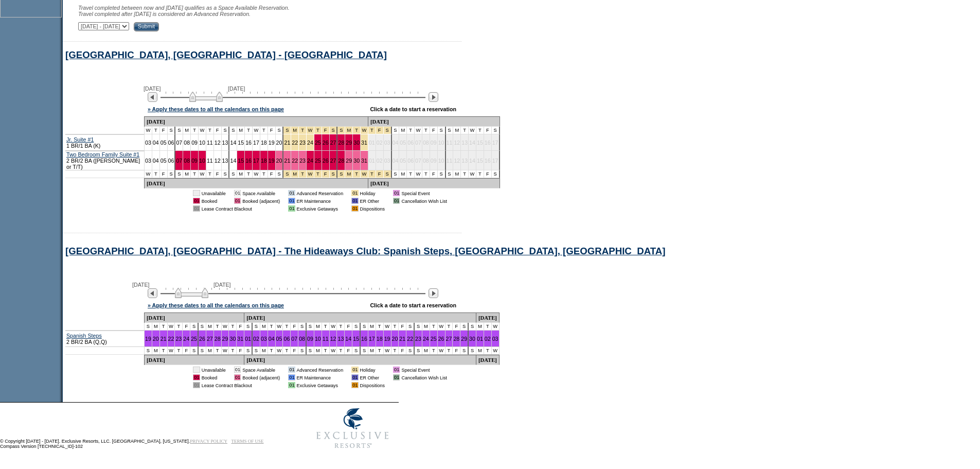  What do you see at coordinates (218, 143) in the screenshot?
I see `a: 12` at bounding box center [218, 143].